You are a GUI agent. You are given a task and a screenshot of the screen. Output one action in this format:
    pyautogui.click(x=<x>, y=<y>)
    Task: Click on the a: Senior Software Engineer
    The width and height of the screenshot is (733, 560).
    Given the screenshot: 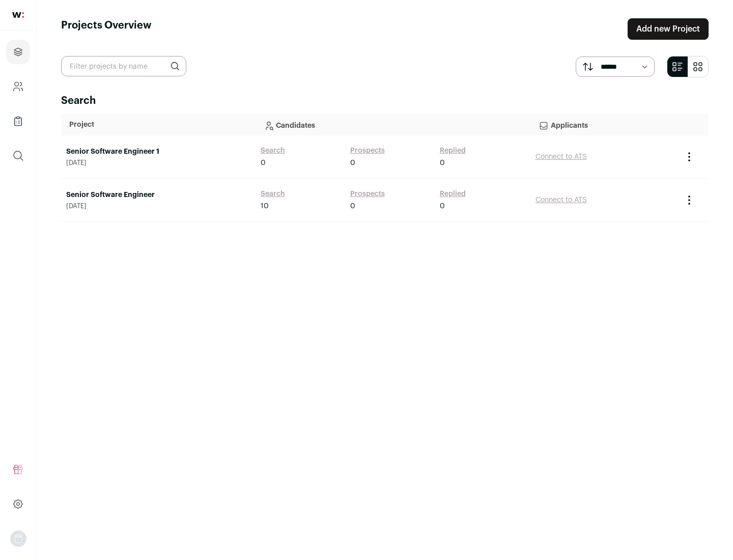 What is the action you would take?
    pyautogui.click(x=159, y=195)
    